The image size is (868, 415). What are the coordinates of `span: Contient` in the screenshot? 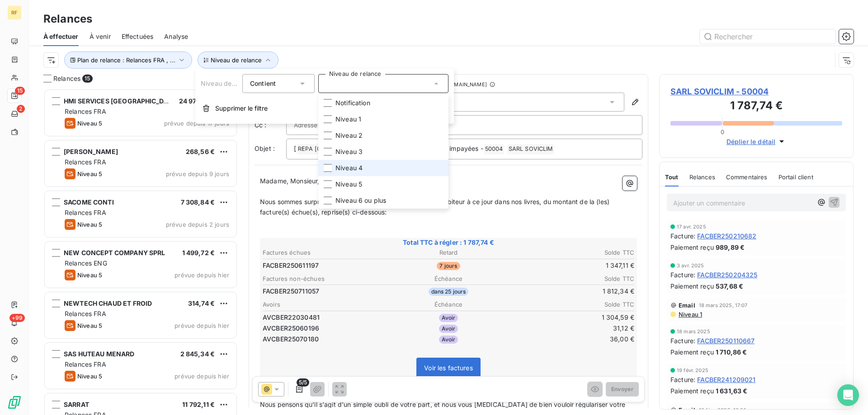 It's located at (262, 83).